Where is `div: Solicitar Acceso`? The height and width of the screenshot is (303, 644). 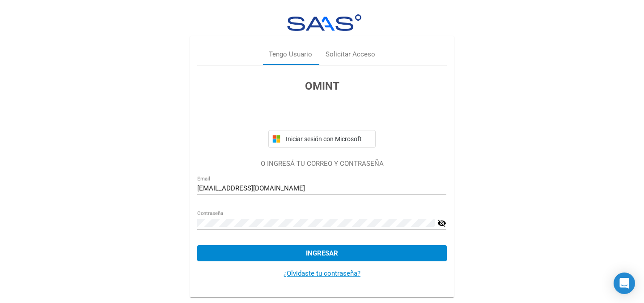 div: Solicitar Acceso is located at coordinates (350, 54).